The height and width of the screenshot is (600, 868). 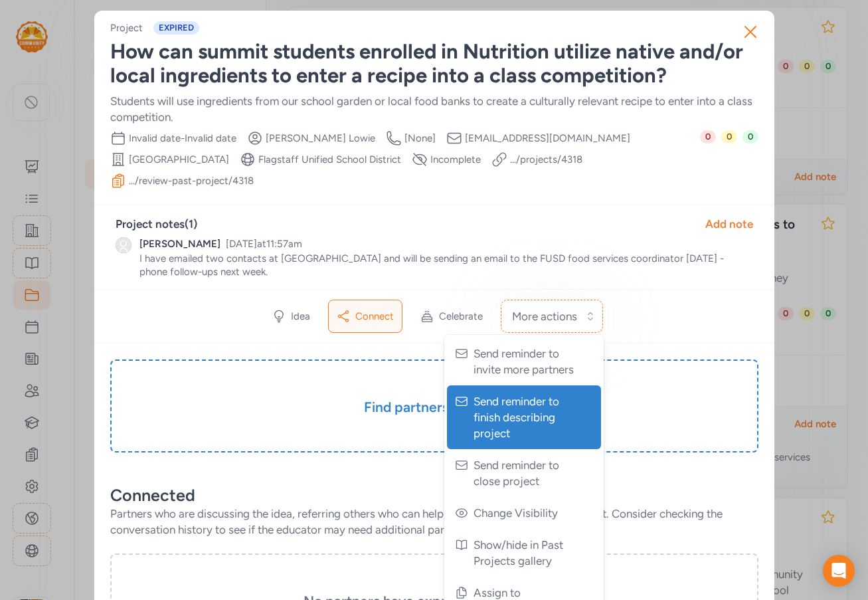 What do you see at coordinates (191, 181) in the screenshot?
I see `a: .../review-past-project/4318` at bounding box center [191, 181].